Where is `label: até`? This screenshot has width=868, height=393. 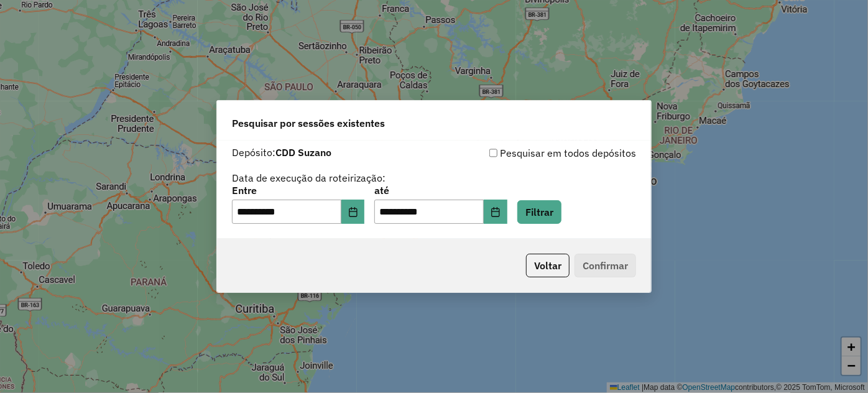 label: até is located at coordinates (441, 191).